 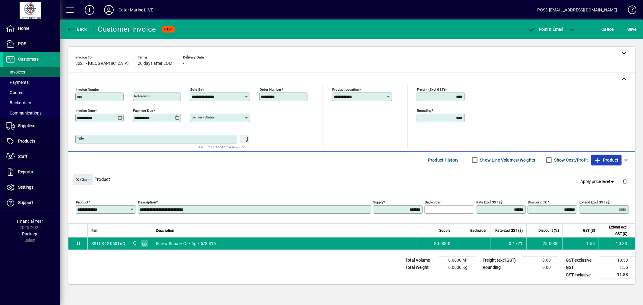 What do you see at coordinates (544, 243) in the screenshot?
I see `td: 25.0000` at bounding box center [544, 243].